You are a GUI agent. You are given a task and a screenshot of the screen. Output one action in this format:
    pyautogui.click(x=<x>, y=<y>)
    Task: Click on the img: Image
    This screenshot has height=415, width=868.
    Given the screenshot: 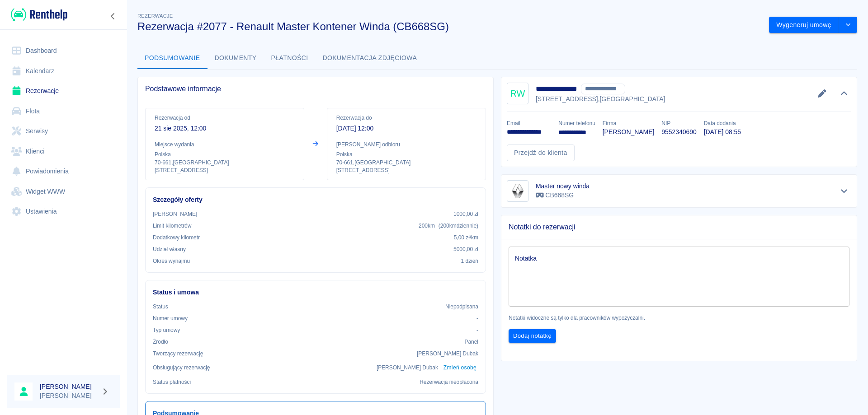 What is the action you would take?
    pyautogui.click(x=517, y=191)
    